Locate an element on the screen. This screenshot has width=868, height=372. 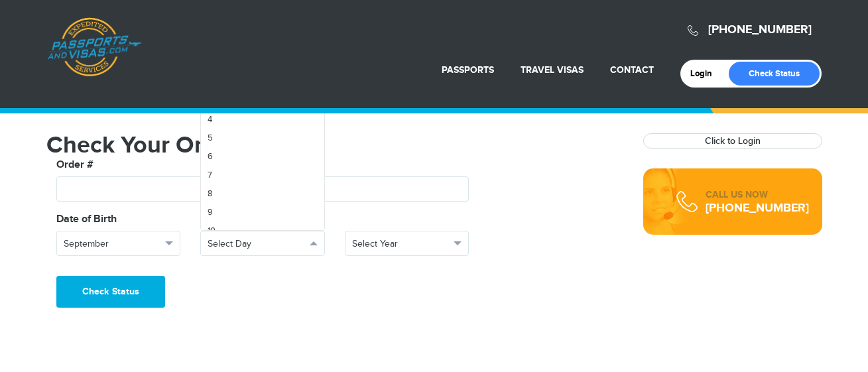
span: Select Year is located at coordinates (401, 244).